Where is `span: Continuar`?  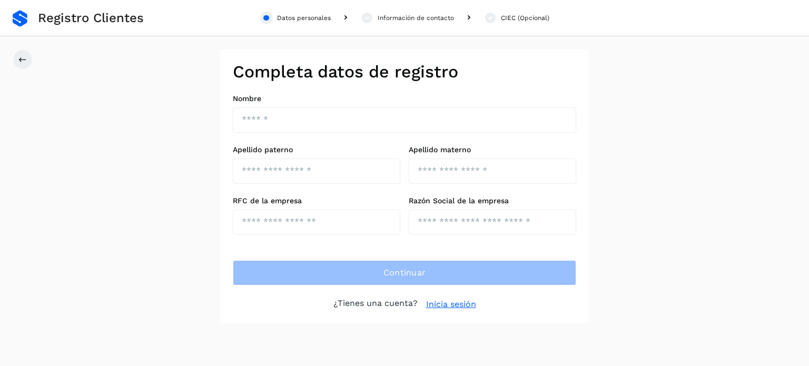 span: Continuar is located at coordinates (405, 273).